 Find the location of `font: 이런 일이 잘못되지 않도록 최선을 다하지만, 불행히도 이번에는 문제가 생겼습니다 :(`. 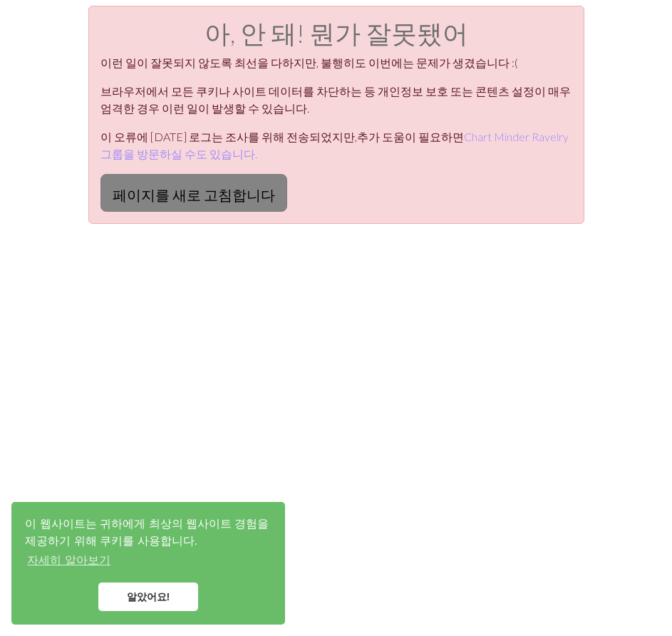

font: 이런 일이 잘못되지 않도록 최선을 다하지만, 불행히도 이번에는 문제가 생겼습니다 :( is located at coordinates (309, 62).